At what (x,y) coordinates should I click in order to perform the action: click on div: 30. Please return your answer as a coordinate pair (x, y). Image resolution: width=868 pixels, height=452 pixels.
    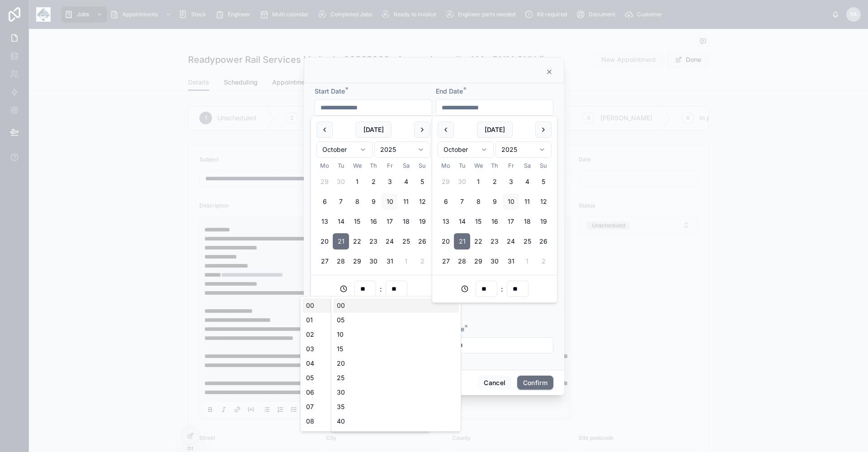
    Looking at the image, I should click on (396, 392).